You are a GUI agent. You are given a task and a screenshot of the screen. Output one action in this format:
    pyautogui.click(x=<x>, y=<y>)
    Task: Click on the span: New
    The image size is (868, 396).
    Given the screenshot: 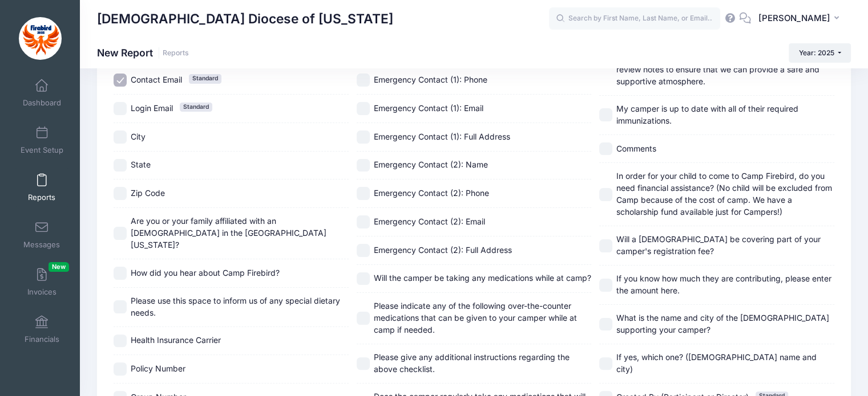 What is the action you would take?
    pyautogui.click(x=59, y=267)
    